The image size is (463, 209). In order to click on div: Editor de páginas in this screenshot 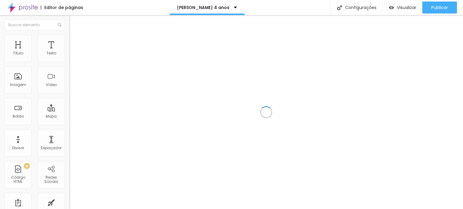, I will do `click(62, 8)`.